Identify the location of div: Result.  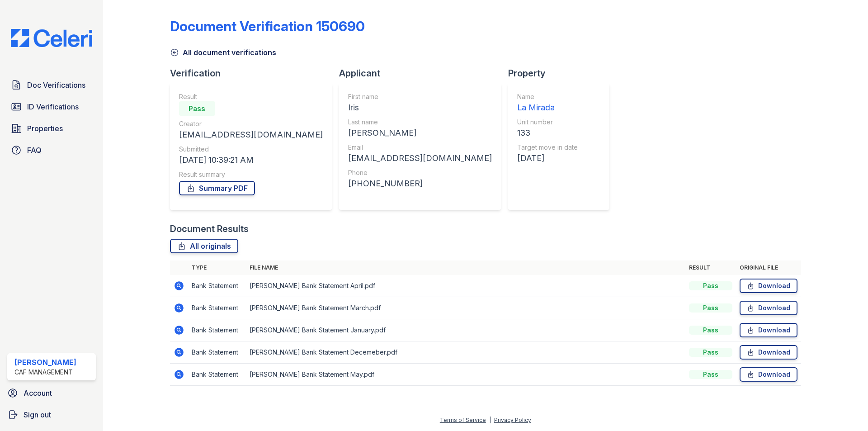
(251, 97).